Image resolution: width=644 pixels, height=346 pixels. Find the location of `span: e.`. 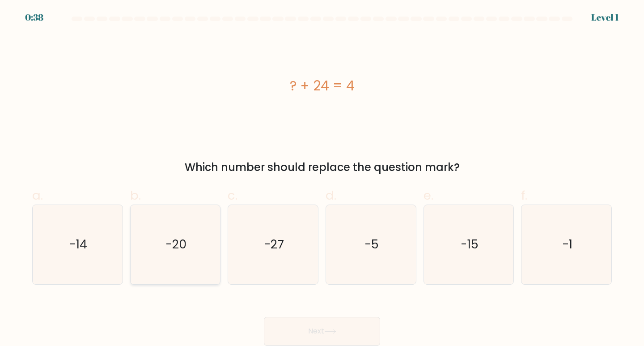

span: e. is located at coordinates (428, 195).